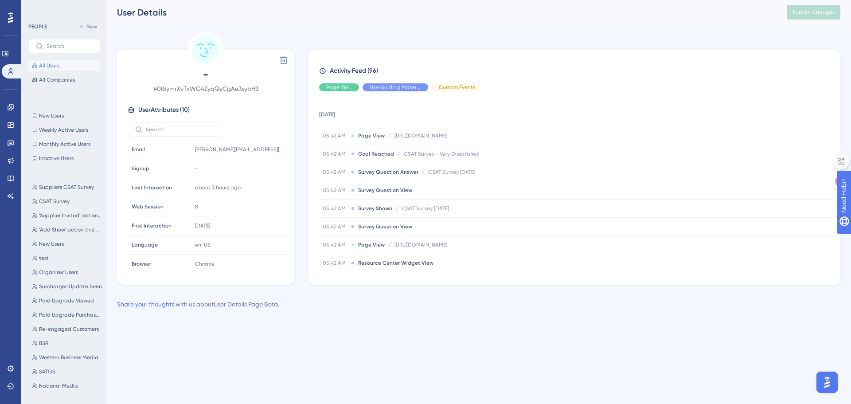 This screenshot has width=851, height=404. I want to click on span: First Interaction, so click(152, 226).